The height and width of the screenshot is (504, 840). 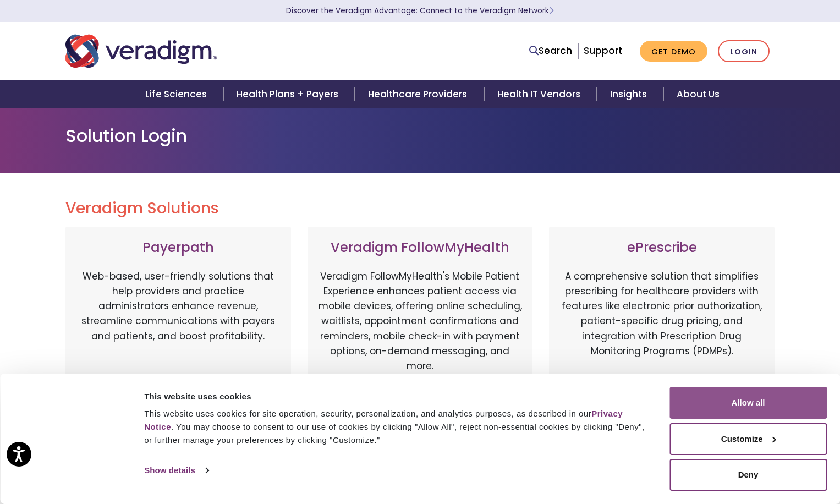 What do you see at coordinates (419, 94) in the screenshot?
I see `a: Healthcare Providers` at bounding box center [419, 94].